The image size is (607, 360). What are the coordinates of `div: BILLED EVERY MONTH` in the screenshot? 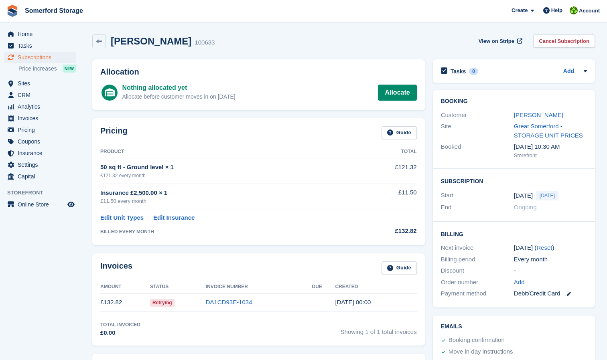 It's located at (229, 232).